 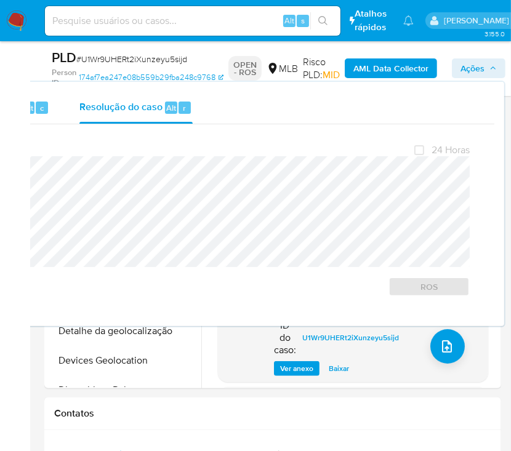 What do you see at coordinates (64, 78) in the screenshot?
I see `b: Person ID` at bounding box center [64, 78].